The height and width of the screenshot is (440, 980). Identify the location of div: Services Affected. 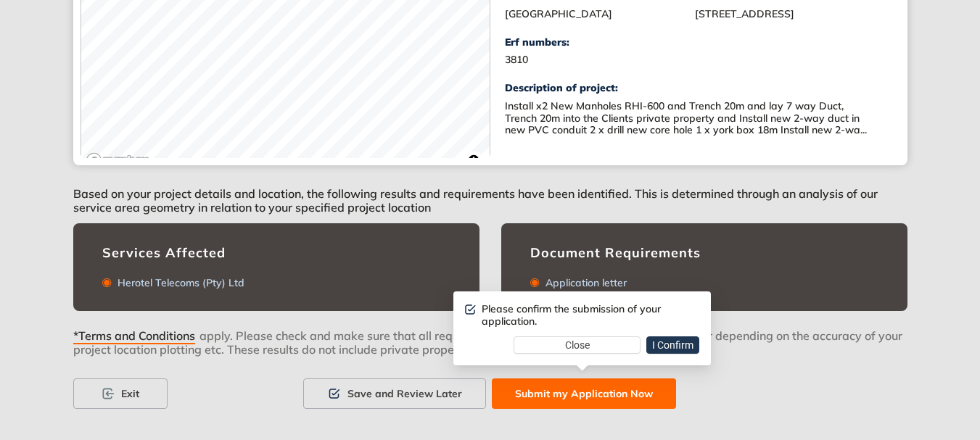
(277, 253).